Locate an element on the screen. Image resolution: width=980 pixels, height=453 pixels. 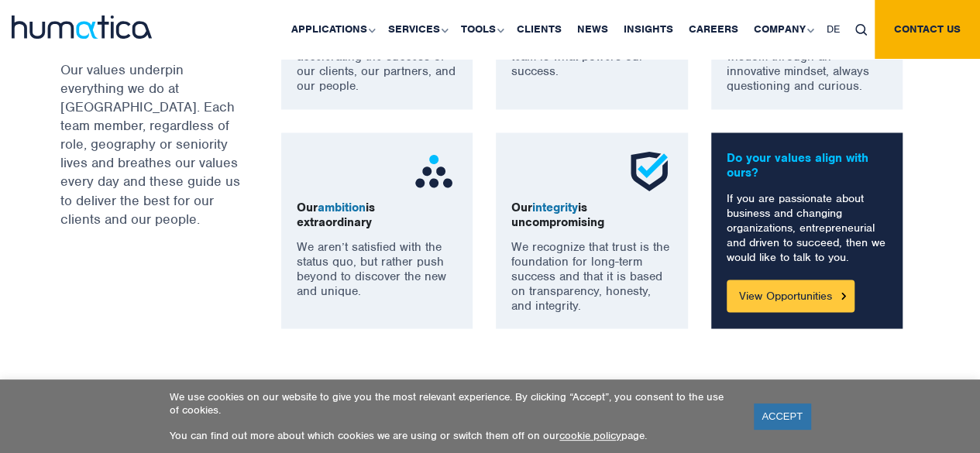
span: DE is located at coordinates (832, 29).